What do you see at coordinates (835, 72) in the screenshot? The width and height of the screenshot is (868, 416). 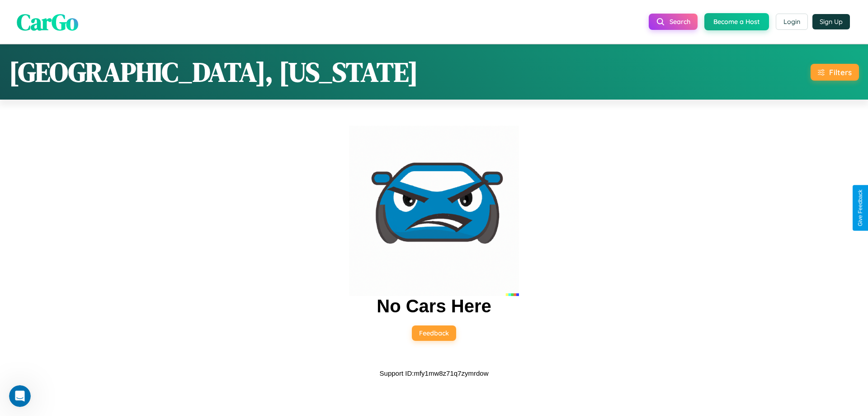 I see `button: Filters` at bounding box center [835, 72].